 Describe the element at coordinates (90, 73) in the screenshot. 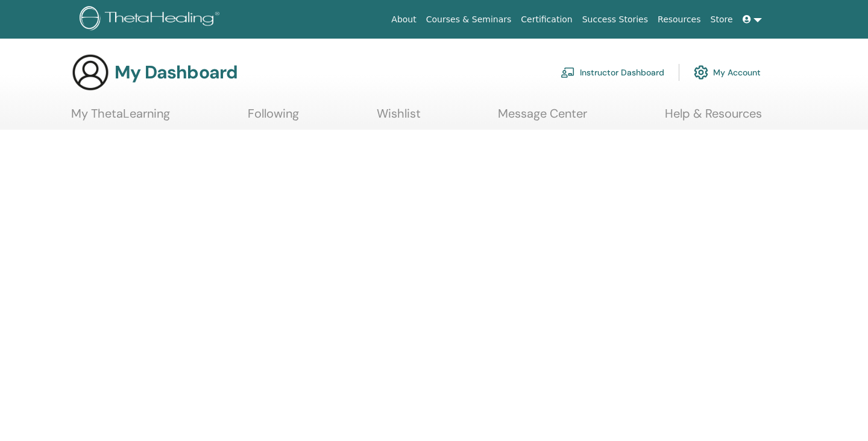

I see `img: generic-user-icon.jpg` at that location.